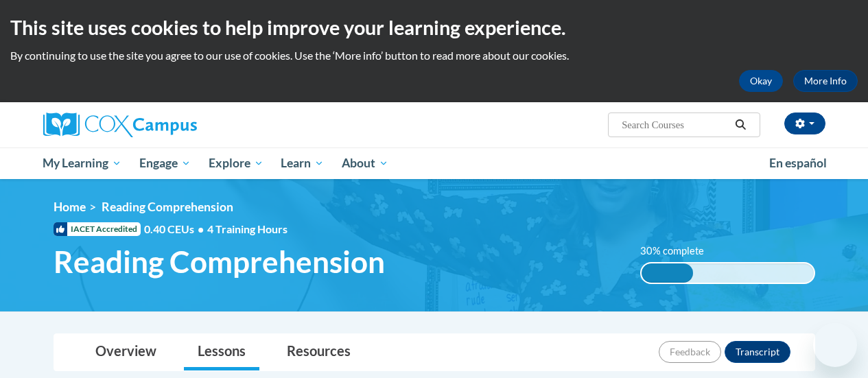 The image size is (868, 378). Describe the element at coordinates (176, 229) in the screenshot. I see `span: 0.40 CEUs` at that location.